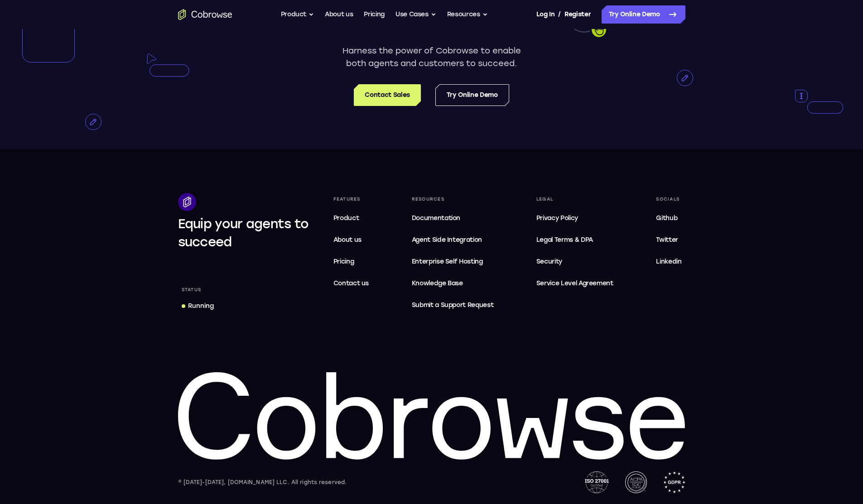  I want to click on a: Enterprise Self Hosting, so click(453, 262).